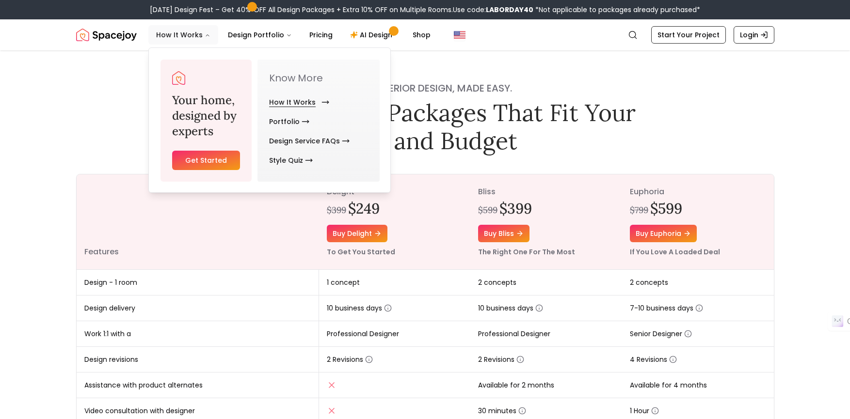 The height and width of the screenshot is (419, 850). What do you see at coordinates (675, 252) in the screenshot?
I see `small: If You Love A Loaded Deal` at bounding box center [675, 252].